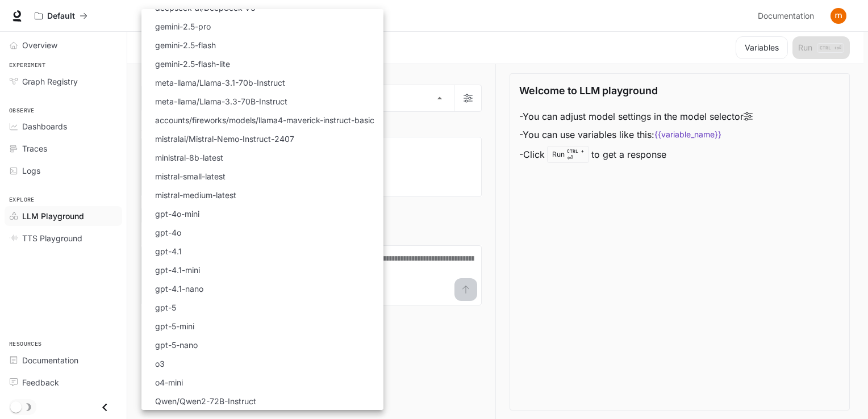 This screenshot has width=868, height=419. I want to click on p: ministral-8b-latest, so click(190, 157).